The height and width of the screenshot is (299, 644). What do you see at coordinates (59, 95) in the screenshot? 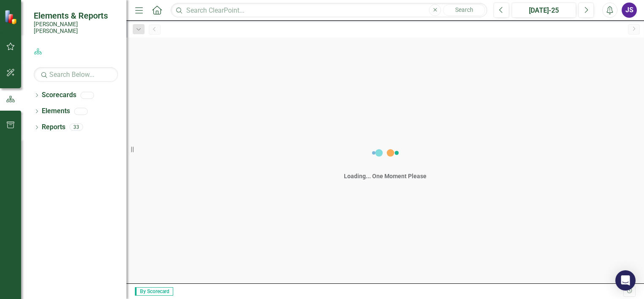
I see `a: Scorecards` at bounding box center [59, 95].